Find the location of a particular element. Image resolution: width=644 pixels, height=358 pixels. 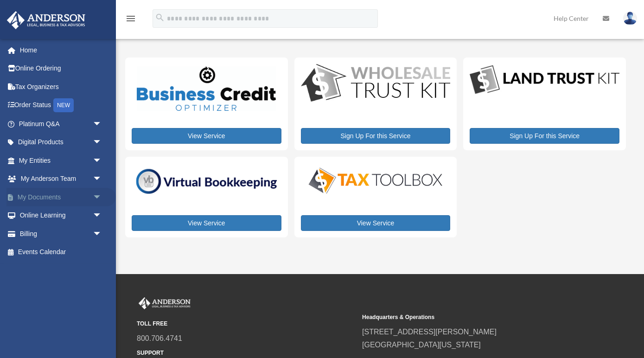

a: 800.706.4741 is located at coordinates (159, 338).